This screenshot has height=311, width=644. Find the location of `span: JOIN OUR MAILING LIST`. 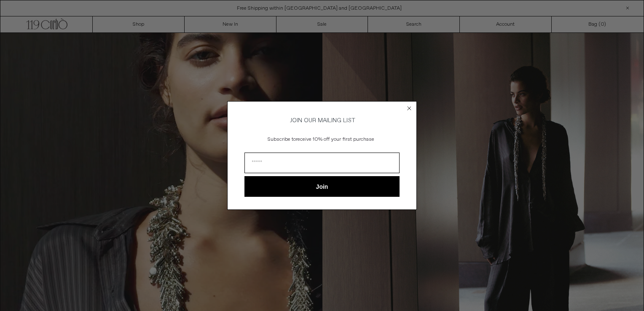

span: JOIN OUR MAILING LIST is located at coordinates (322, 121).